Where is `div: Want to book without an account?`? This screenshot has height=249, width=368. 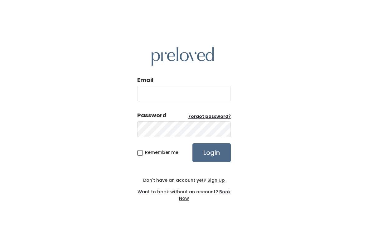 div: Want to book without an account? is located at coordinates (184, 192).